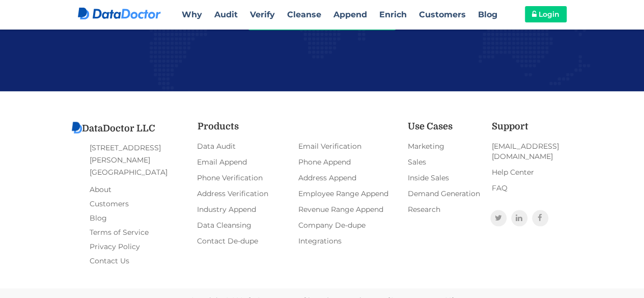  I want to click on span: Cleanse, so click(304, 15).